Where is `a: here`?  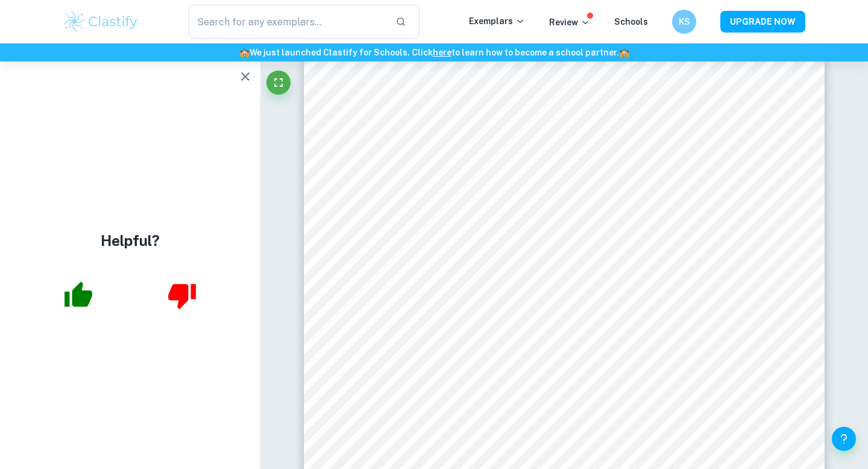
a: here is located at coordinates (442, 52).